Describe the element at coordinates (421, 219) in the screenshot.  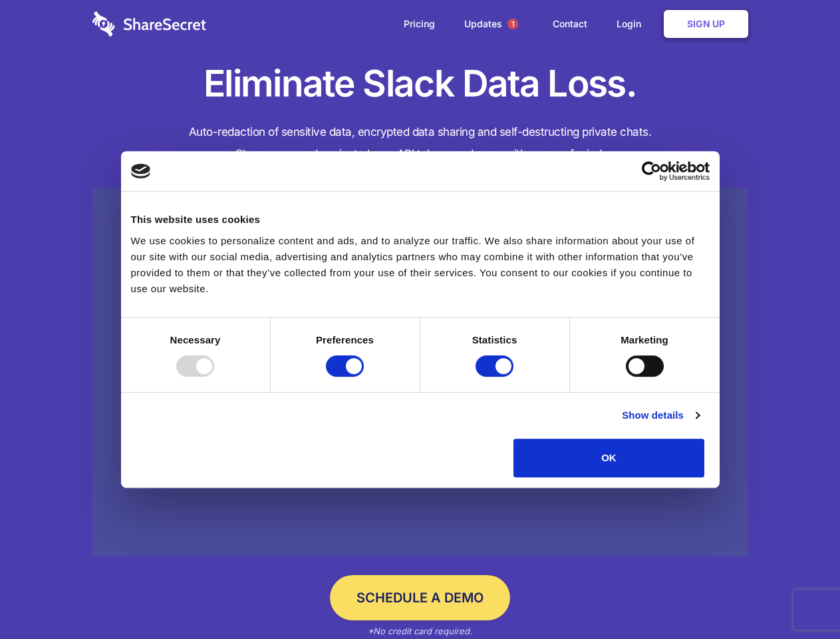
I see `div: This website uses cookies` at that location.